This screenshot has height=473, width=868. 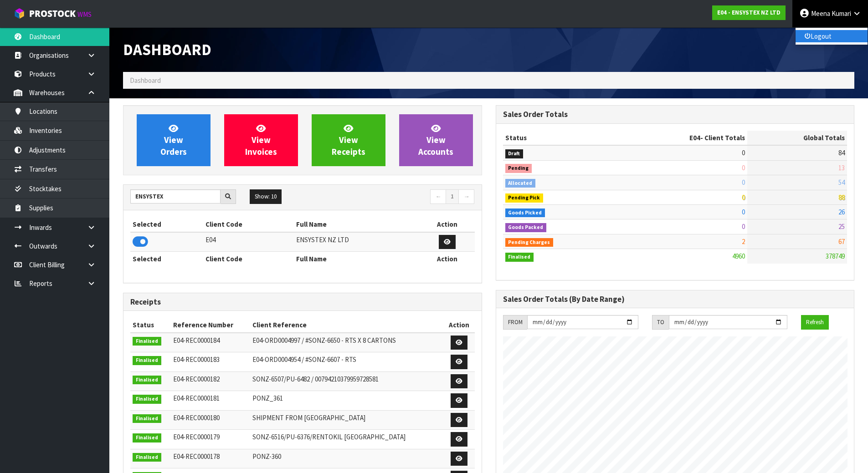 What do you see at coordinates (841, 167) in the screenshot?
I see `span: 13` at bounding box center [841, 167].